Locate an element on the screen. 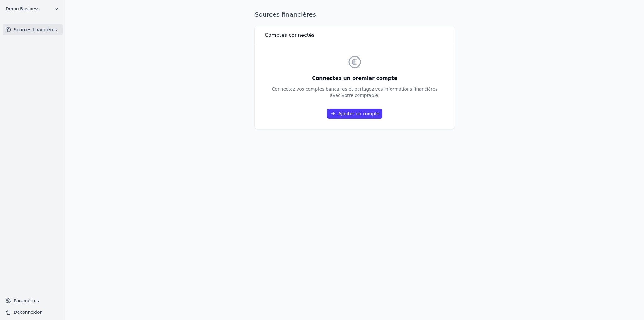 The height and width of the screenshot is (320, 644). button: Demo Business is located at coordinates (33, 9).